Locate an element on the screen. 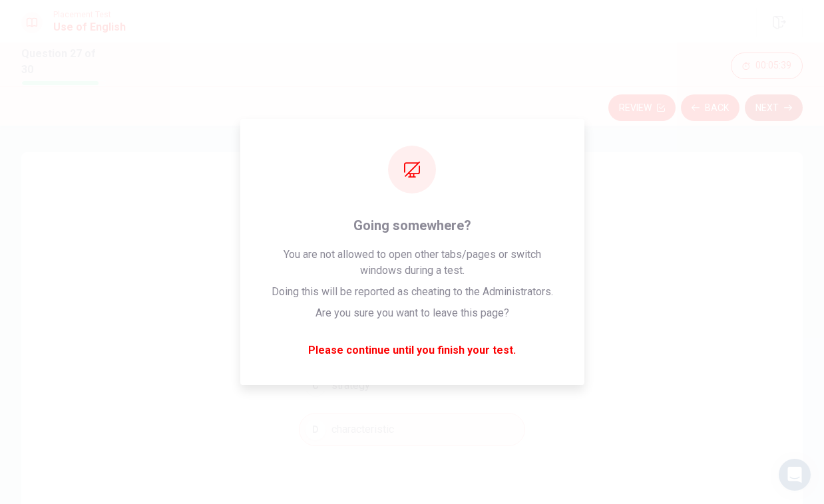 This screenshot has width=824, height=504. span: Placement Test is located at coordinates (89, 14).